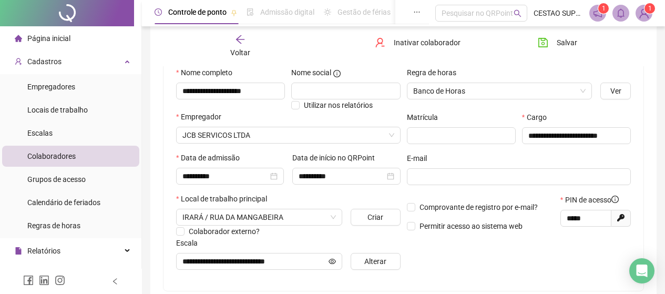 The width and height of the screenshot is (665, 294). What do you see at coordinates (380, 43) in the screenshot?
I see `span: user-delete` at bounding box center [380, 43].